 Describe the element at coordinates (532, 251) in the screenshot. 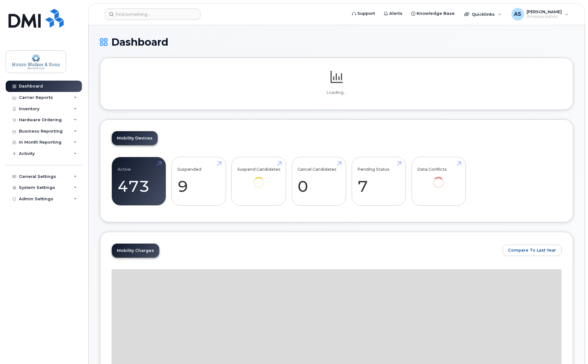

I see `button: Compare To Last Year` at that location.